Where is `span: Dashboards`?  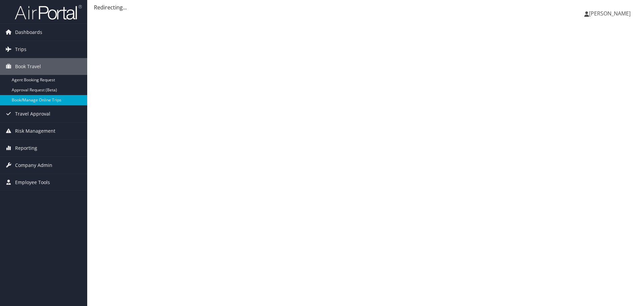 span: Dashboards is located at coordinates (28, 32).